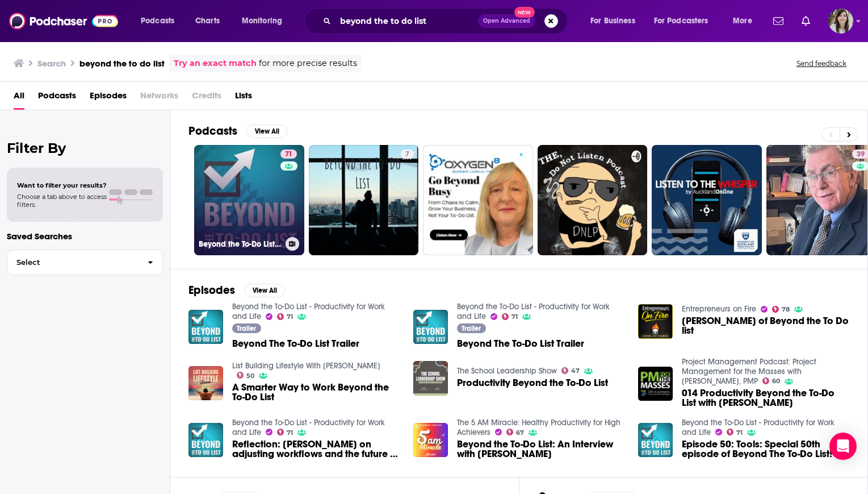  Describe the element at coordinates (213, 131) in the screenshot. I see `h2: Podcasts` at that location.